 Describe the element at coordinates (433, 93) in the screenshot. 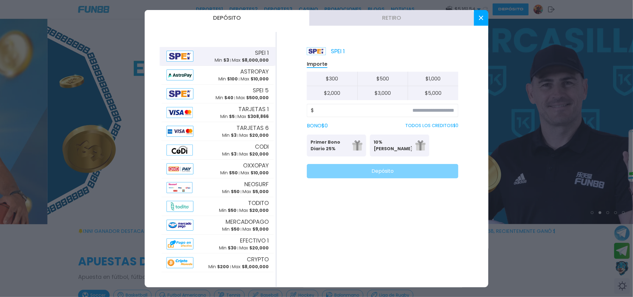

I see `button: $5,000` at that location.